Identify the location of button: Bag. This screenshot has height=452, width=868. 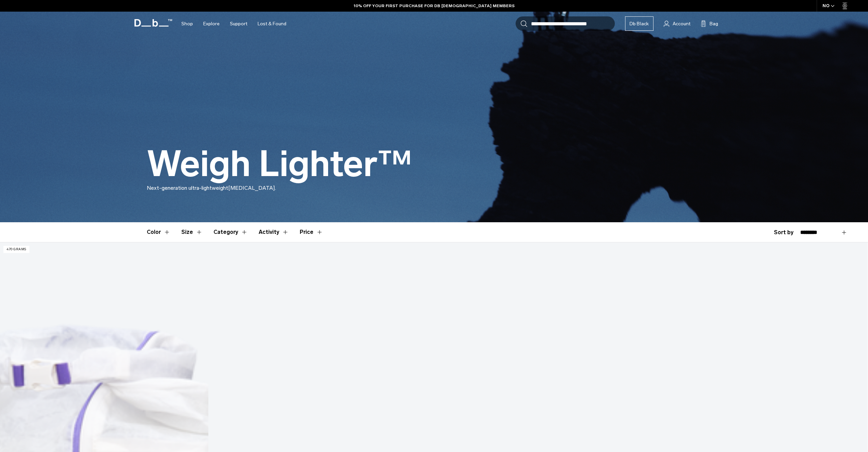
(709, 24).